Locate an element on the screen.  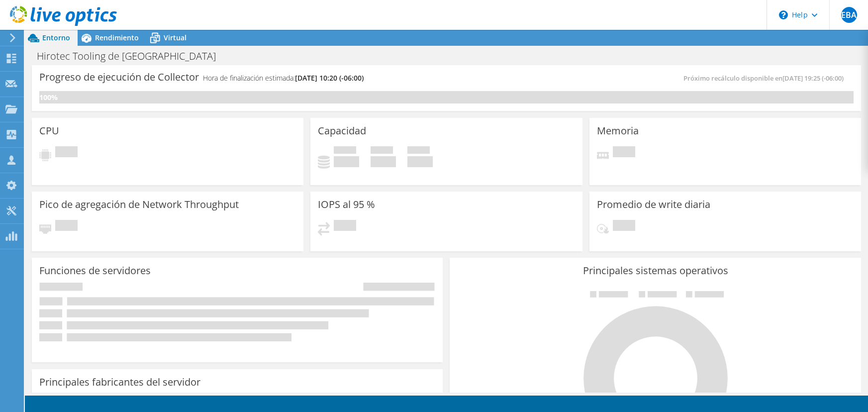
h4: Hora de finalización estimada: is located at coordinates (283, 78).